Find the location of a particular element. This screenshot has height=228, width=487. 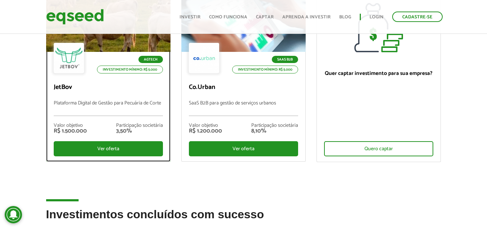

a: Login is located at coordinates (377, 17).